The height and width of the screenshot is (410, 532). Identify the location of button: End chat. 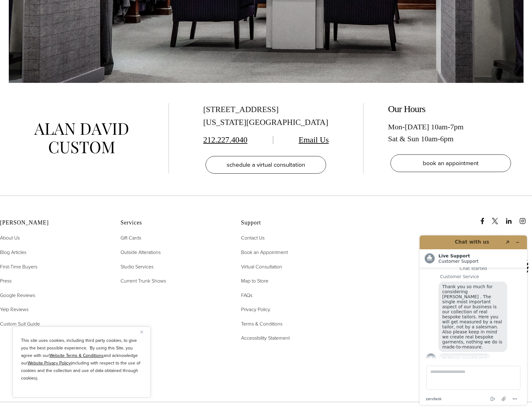
(78, 168).